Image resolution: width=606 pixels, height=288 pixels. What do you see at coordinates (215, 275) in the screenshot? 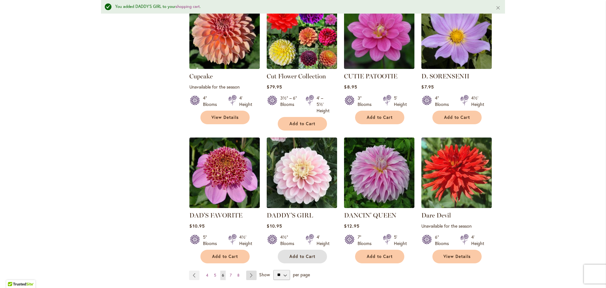
I see `a: 5` at bounding box center [215, 275].